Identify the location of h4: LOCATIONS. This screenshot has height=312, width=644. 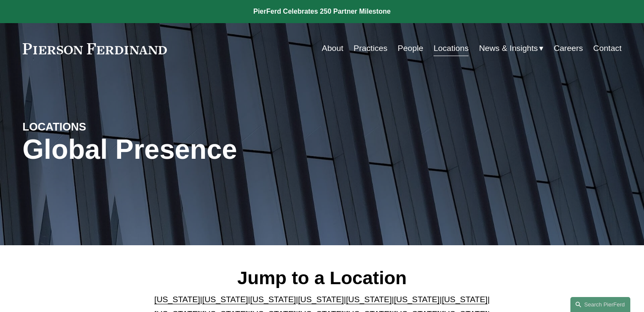
(98, 127).